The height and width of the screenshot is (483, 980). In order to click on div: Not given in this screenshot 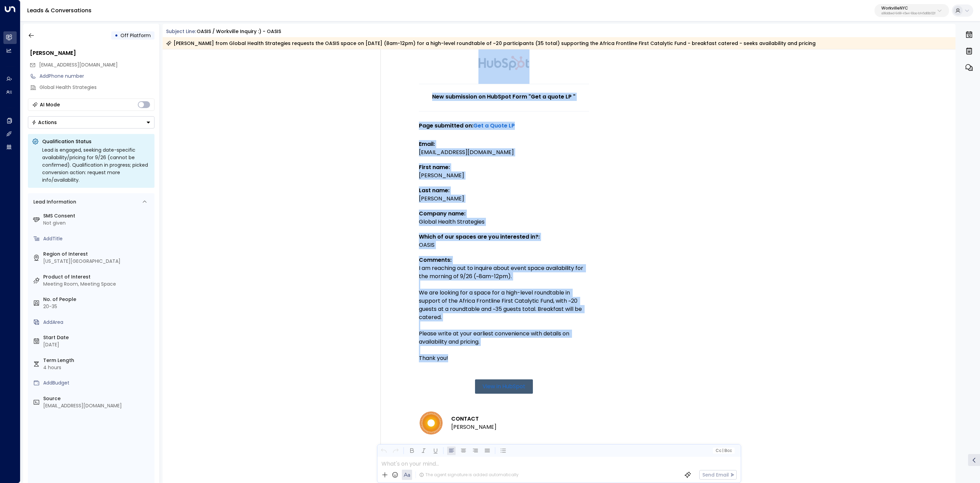, I will do `click(98, 223)`.